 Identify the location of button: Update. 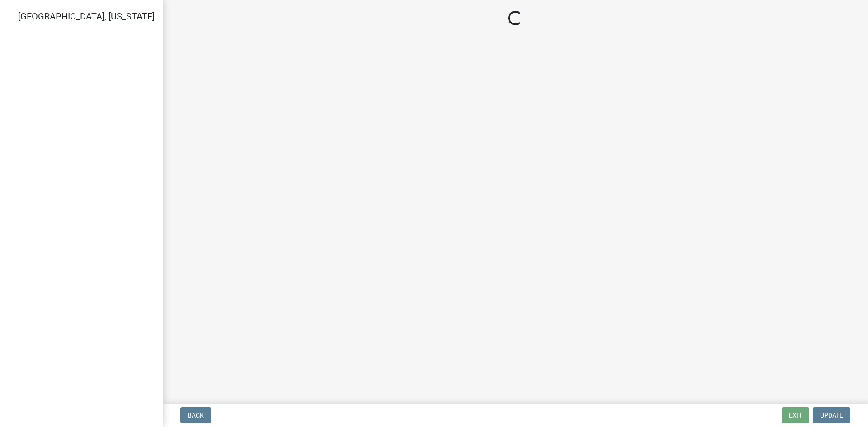
(832, 415).